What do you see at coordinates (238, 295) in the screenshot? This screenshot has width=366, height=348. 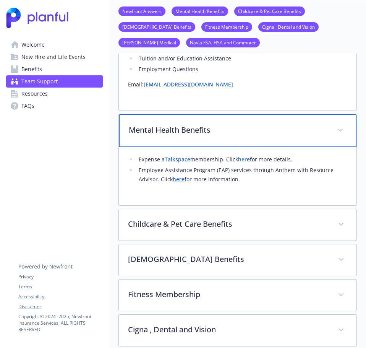 I see `div: Fitness Membership` at bounding box center [238, 295].